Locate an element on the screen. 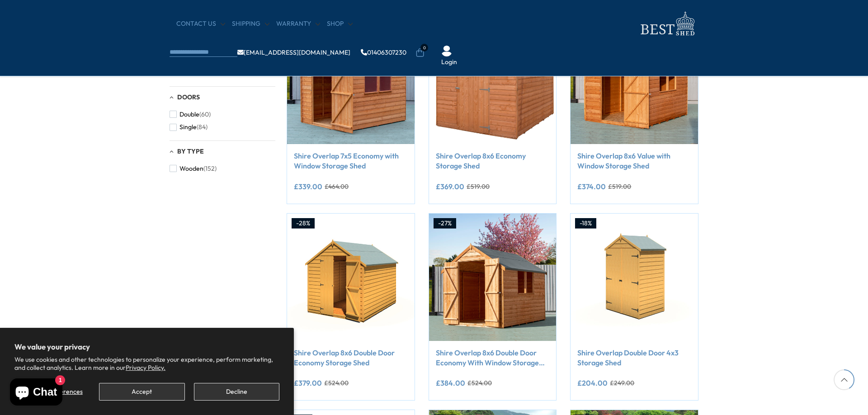 Image resolution: width=868 pixels, height=415 pixels. ins: £379.00 is located at coordinates (308, 383).